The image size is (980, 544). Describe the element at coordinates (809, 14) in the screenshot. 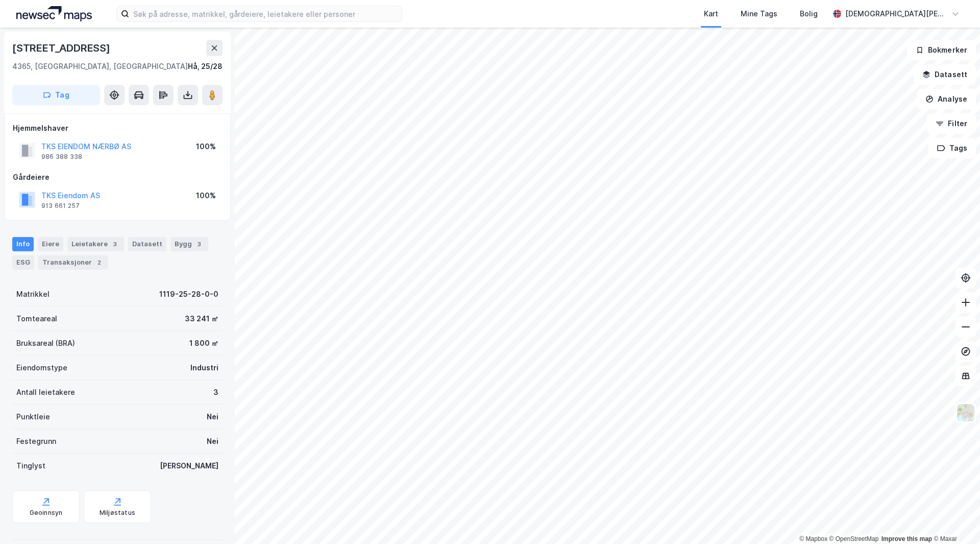

I see `div: Bolig` at that location.